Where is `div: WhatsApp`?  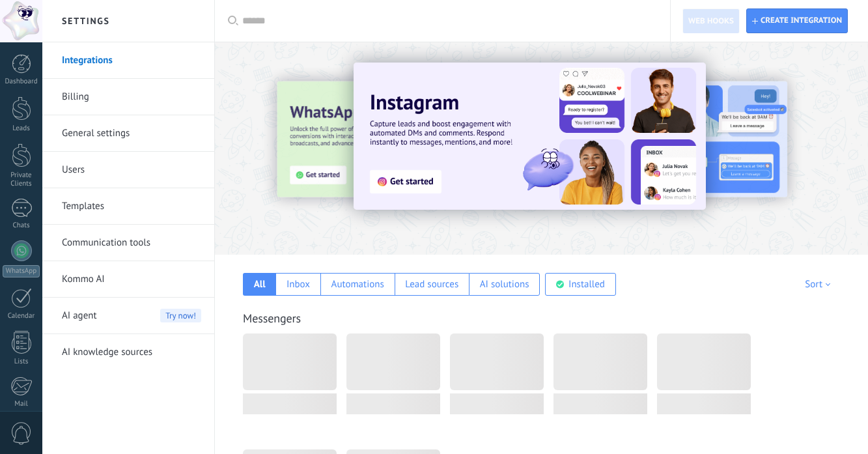
div: WhatsApp is located at coordinates (21, 271).